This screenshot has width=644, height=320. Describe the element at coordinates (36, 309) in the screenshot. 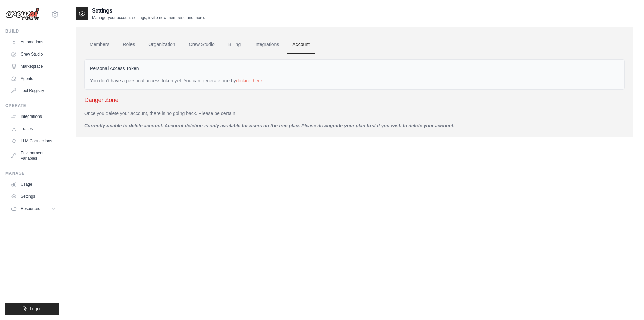

I see `span: Logout` at that location.